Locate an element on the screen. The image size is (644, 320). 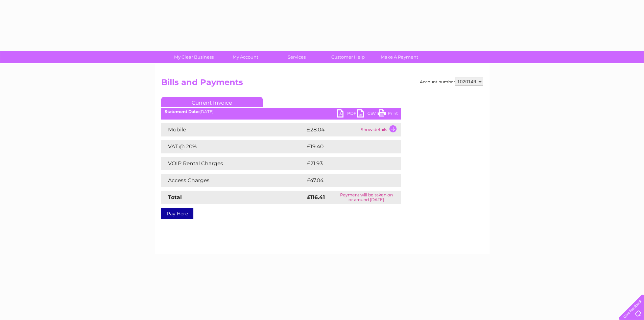
td: Mobile is located at coordinates (233, 130).